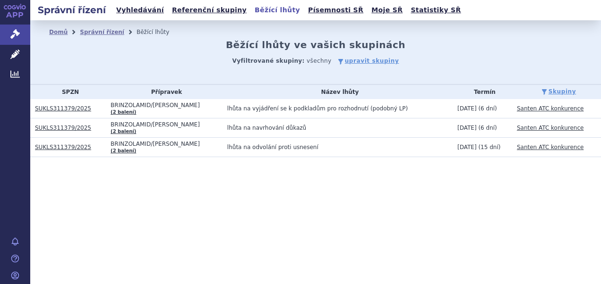 The image size is (601, 284). I want to click on span: všechny, so click(319, 61).